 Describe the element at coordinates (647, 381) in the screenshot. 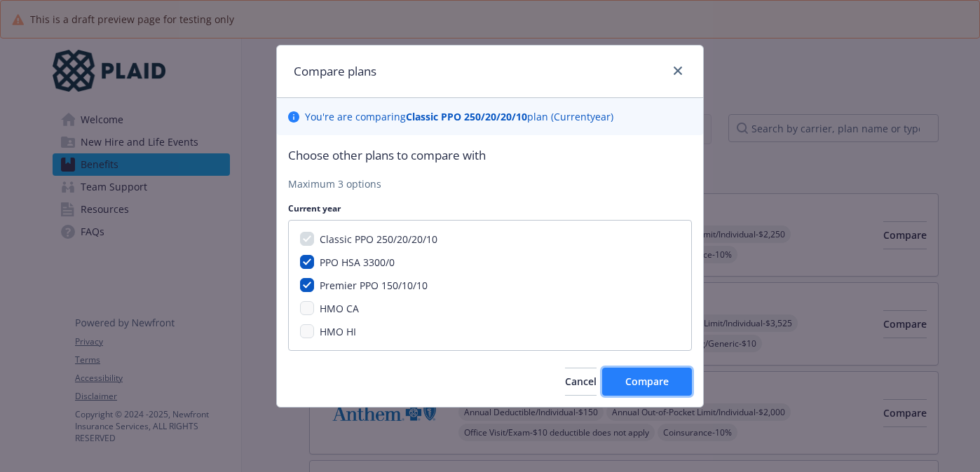

I see `span: Compare` at that location.